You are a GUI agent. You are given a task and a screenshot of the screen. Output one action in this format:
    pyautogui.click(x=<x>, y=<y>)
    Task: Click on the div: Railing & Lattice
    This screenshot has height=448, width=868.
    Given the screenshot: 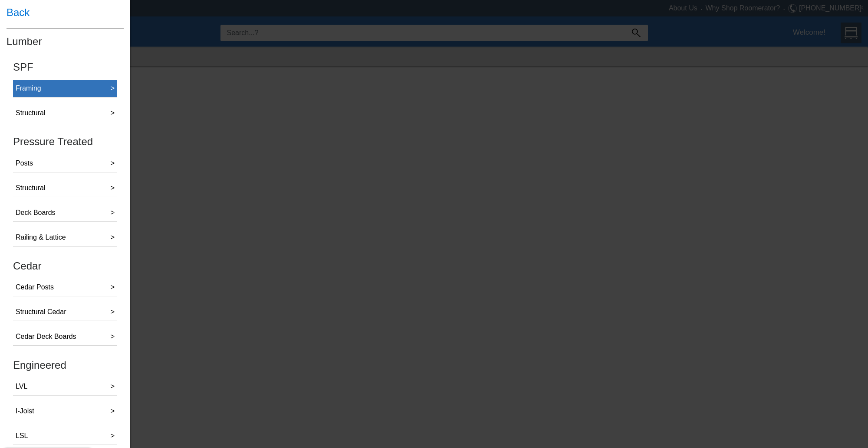 What is the action you would take?
    pyautogui.click(x=41, y=237)
    